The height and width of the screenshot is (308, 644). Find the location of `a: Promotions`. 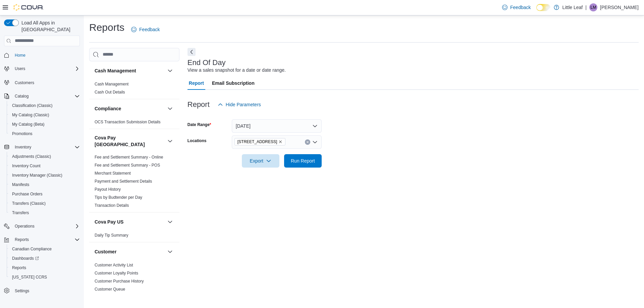

a: Promotions is located at coordinates (22, 134).